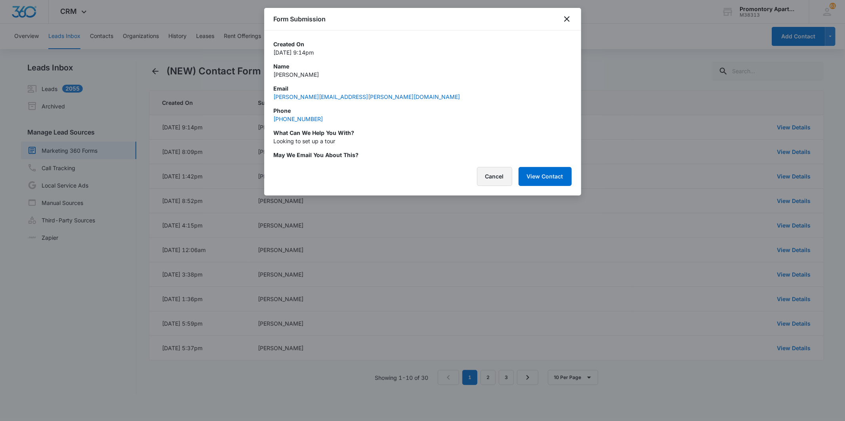  I want to click on p: What can we help you with?, so click(423, 133).